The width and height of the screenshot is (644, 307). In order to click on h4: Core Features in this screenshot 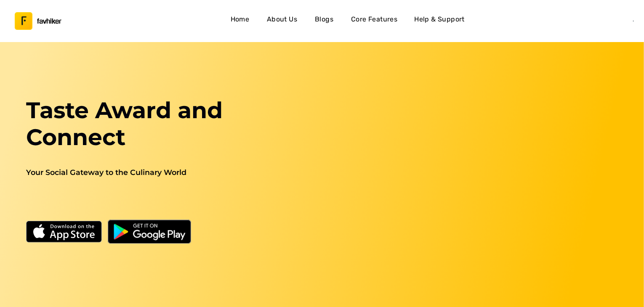, I will do `click(374, 19)`.